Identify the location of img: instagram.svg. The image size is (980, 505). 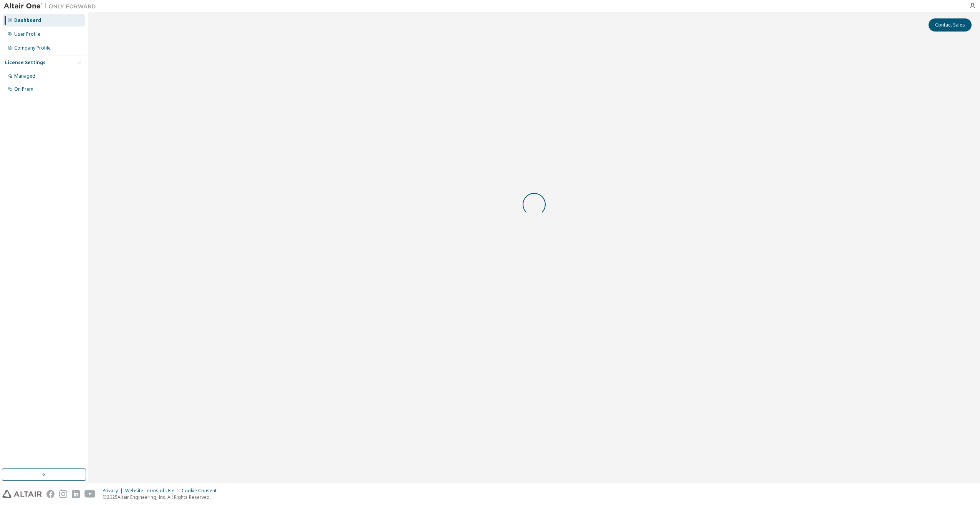
(63, 493).